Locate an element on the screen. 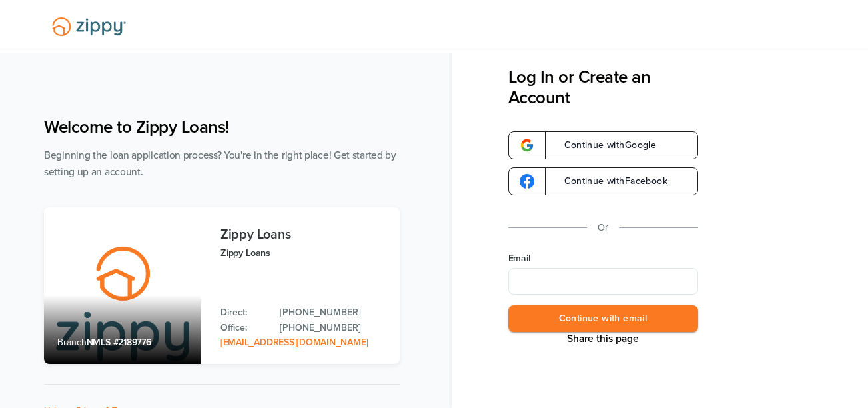 This screenshot has width=868, height=408. a: Office Phone: 512-975-2947 is located at coordinates (333, 328).